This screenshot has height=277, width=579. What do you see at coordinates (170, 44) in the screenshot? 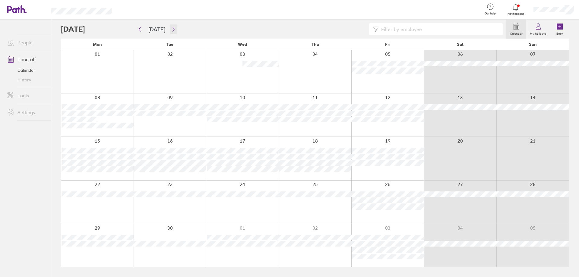
I see `span: Tue` at bounding box center [170, 44].